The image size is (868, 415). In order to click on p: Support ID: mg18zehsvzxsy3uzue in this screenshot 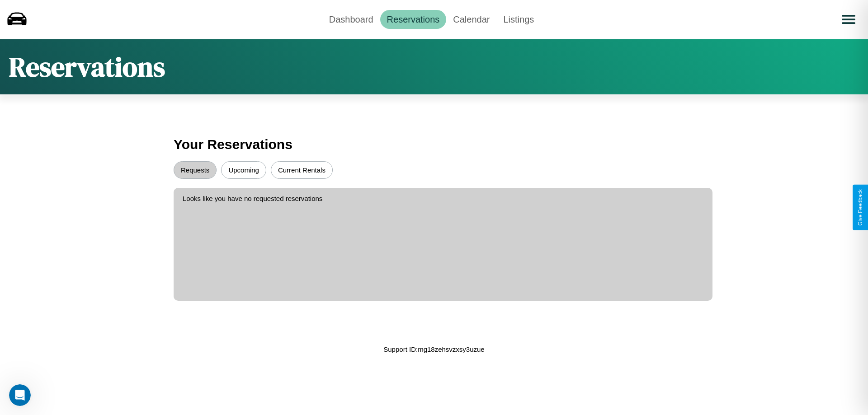, I will do `click(434, 349)`.